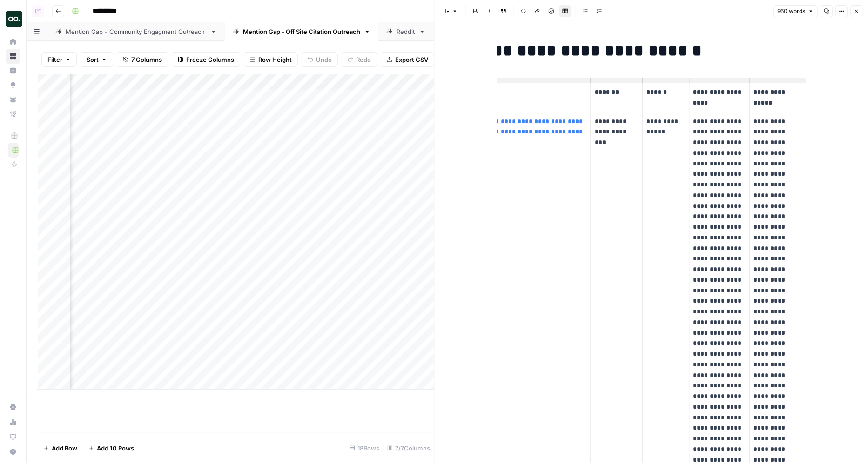 The width and height of the screenshot is (868, 463). Describe the element at coordinates (13, 85) in the screenshot. I see `a: Opportunities` at that location.